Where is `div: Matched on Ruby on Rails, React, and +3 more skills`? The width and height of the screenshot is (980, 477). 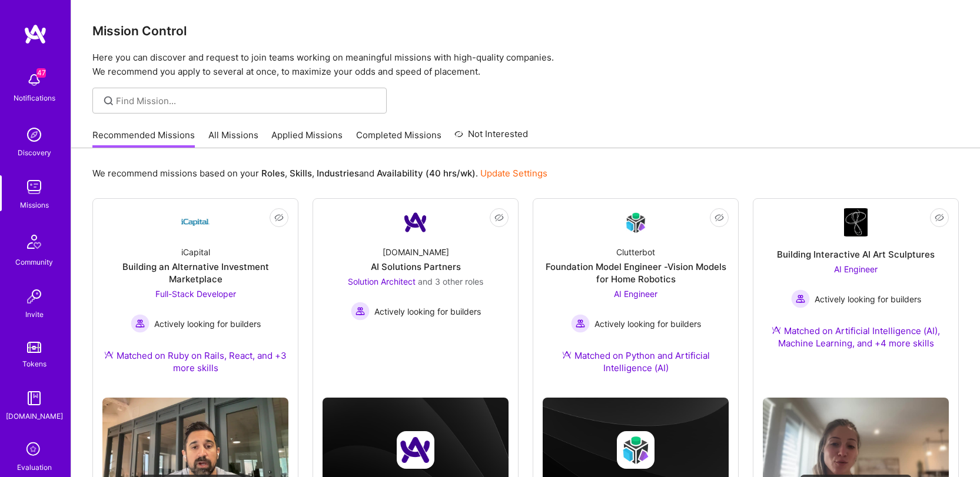
div: Matched on Ruby on Rails, React, and +3 more skills is located at coordinates (196, 362).